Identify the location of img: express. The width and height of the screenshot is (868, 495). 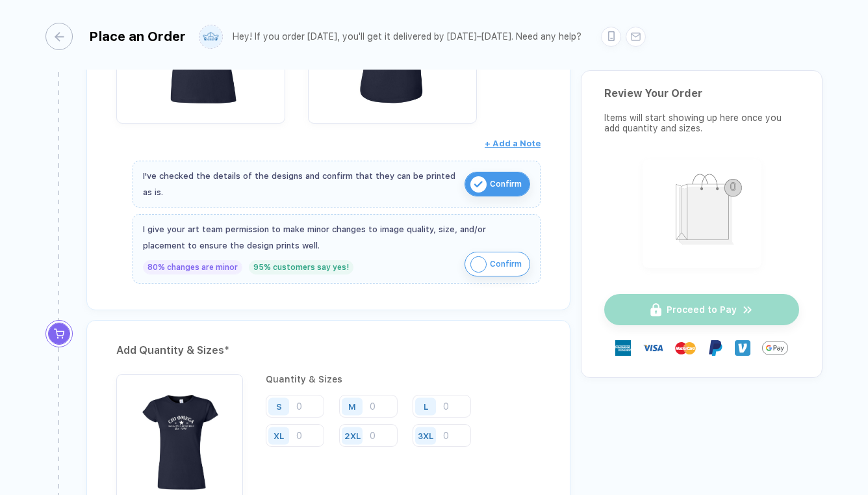
(623, 348).